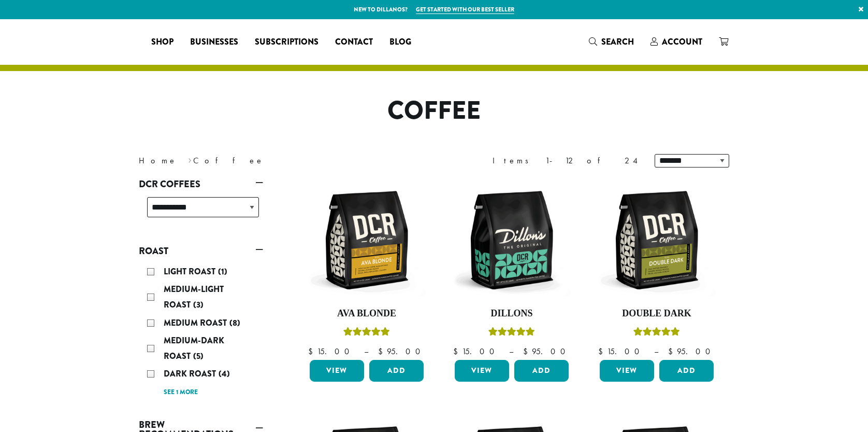 The width and height of the screenshot is (868, 432). Describe the element at coordinates (190, 271) in the screenshot. I see `span: Light Roast` at that location.